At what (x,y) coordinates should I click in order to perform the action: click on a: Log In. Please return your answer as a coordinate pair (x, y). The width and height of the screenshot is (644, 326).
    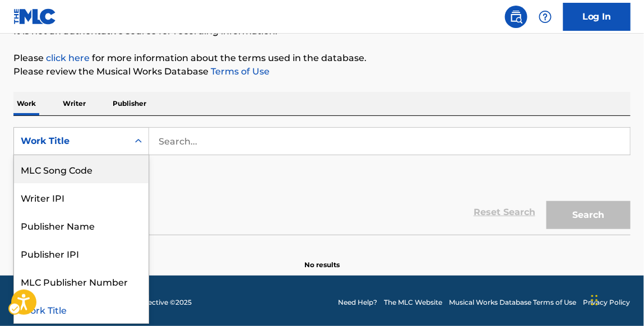
    Looking at the image, I should click on (597, 17).